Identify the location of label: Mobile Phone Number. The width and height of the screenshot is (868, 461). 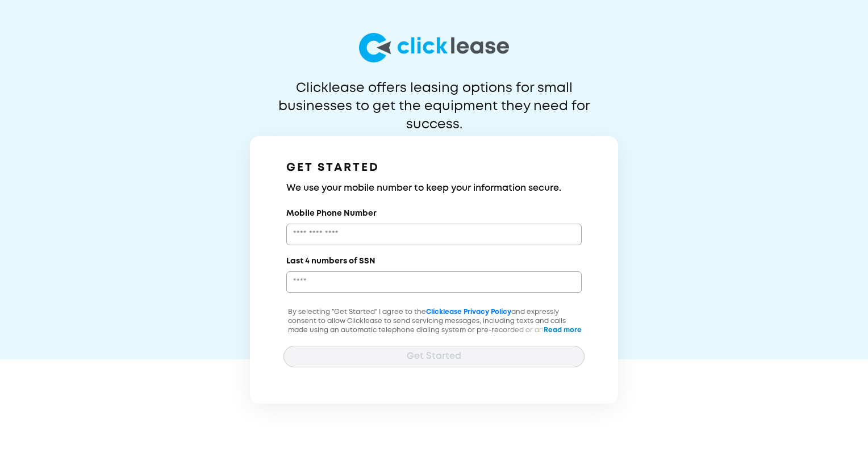
(332, 213).